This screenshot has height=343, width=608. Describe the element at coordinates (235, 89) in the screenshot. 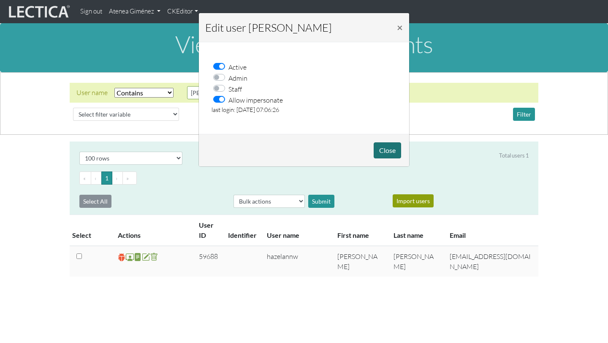

I see `label: Staff` at that location.